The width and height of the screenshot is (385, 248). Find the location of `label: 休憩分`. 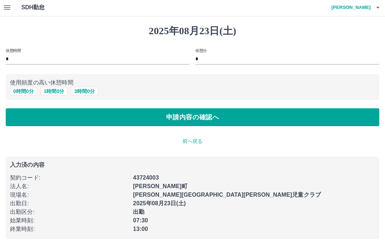

label: 休憩分 is located at coordinates (201, 51).